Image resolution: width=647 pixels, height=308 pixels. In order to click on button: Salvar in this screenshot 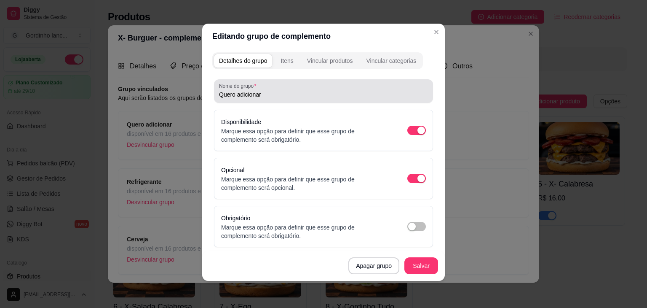, I will do `click(421, 266)`.